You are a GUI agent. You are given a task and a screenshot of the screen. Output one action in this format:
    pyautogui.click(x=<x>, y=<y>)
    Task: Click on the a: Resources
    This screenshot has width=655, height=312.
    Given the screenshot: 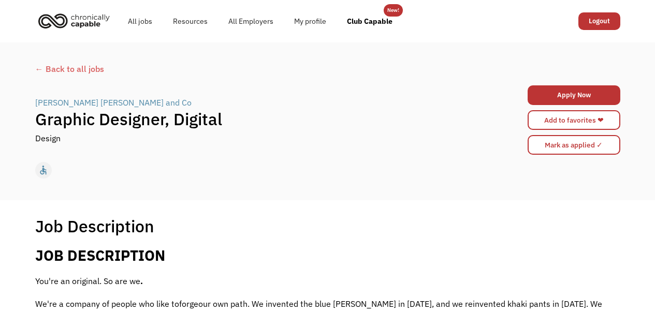 What is the action you would take?
    pyautogui.click(x=190, y=21)
    